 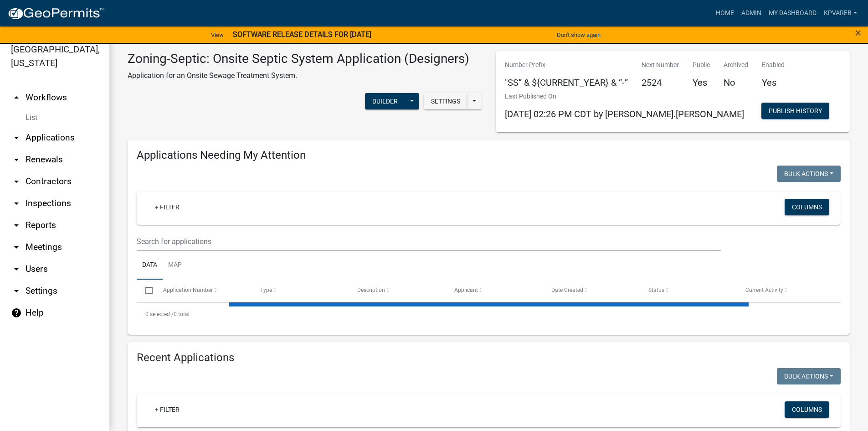 What do you see at coordinates (725, 13) in the screenshot?
I see `a: Home` at bounding box center [725, 13].